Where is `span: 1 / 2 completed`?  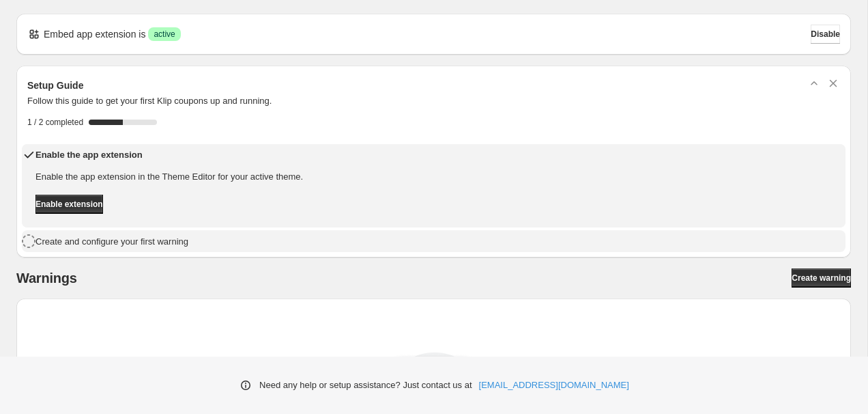
span: 1 / 2 completed is located at coordinates (55, 122).